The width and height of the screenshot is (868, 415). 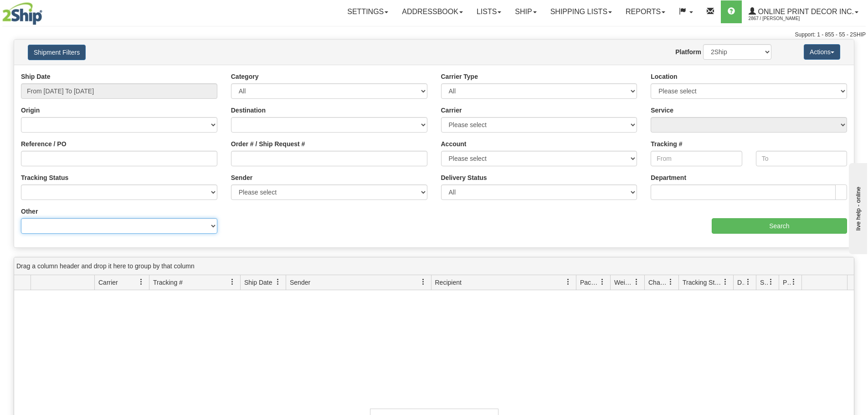 What do you see at coordinates (448, 283) in the screenshot?
I see `span: Recipient` at bounding box center [448, 283].